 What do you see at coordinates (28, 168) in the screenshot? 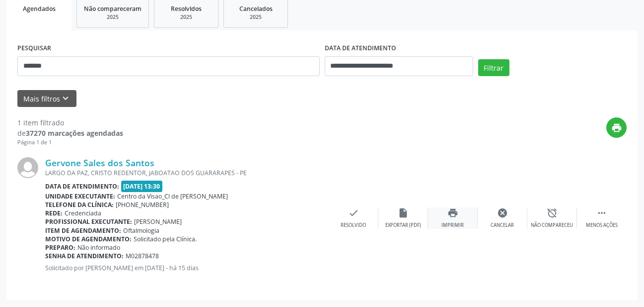
I see `img: img` at bounding box center [28, 168].